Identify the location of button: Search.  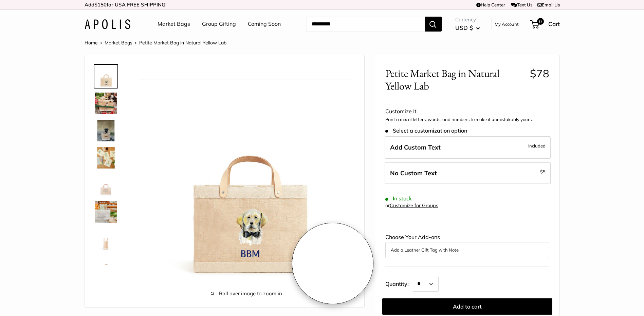
(433, 24).